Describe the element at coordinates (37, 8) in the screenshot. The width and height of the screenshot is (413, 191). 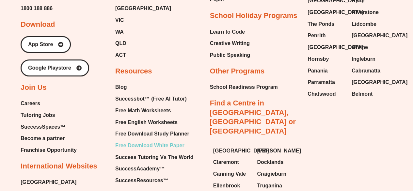
I see `span: 1800 188 886` at that location.